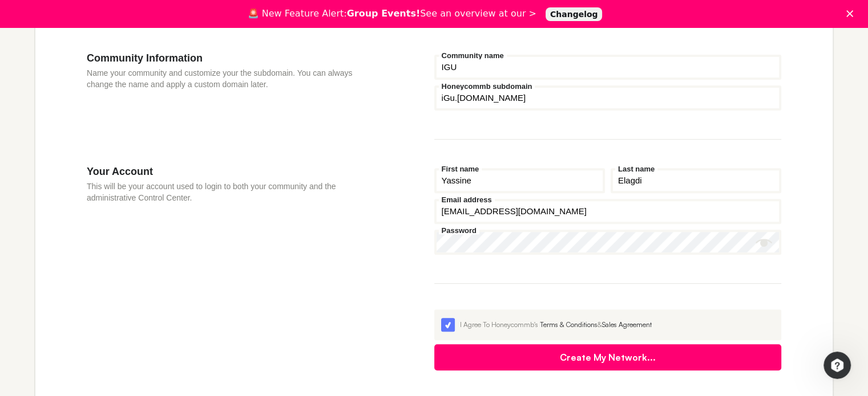  I want to click on label: Community name, so click(473, 55).